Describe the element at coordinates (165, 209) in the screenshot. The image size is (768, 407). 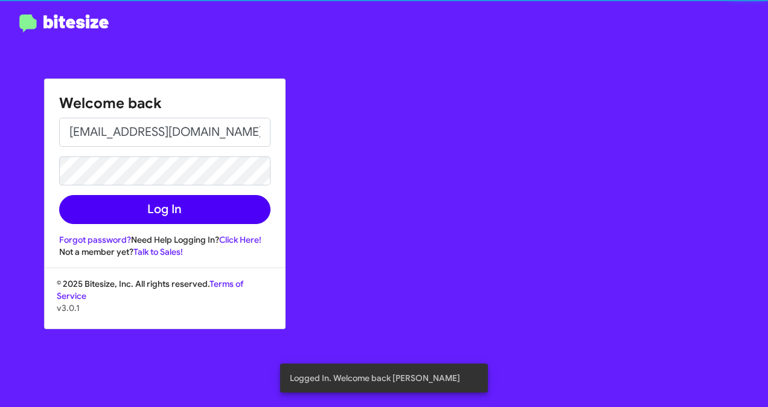
I see `button: Log In` at that location.